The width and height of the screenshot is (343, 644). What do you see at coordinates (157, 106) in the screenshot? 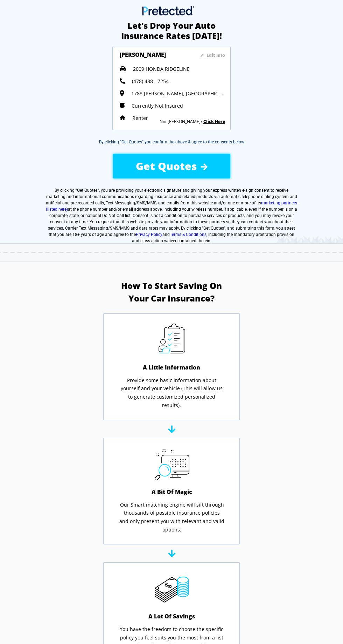
I see `span: Currently Not Insured` at bounding box center [157, 106].